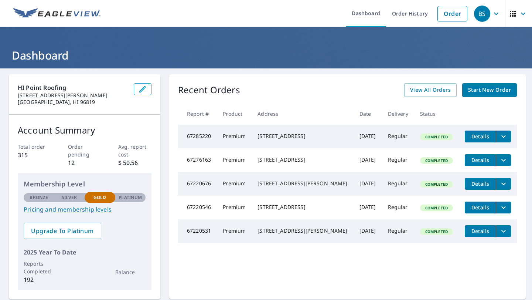 Image resolution: width=532 pixels, height=300 pixels. What do you see at coordinates (34, 155) in the screenshot?
I see `p: 315` at bounding box center [34, 155].